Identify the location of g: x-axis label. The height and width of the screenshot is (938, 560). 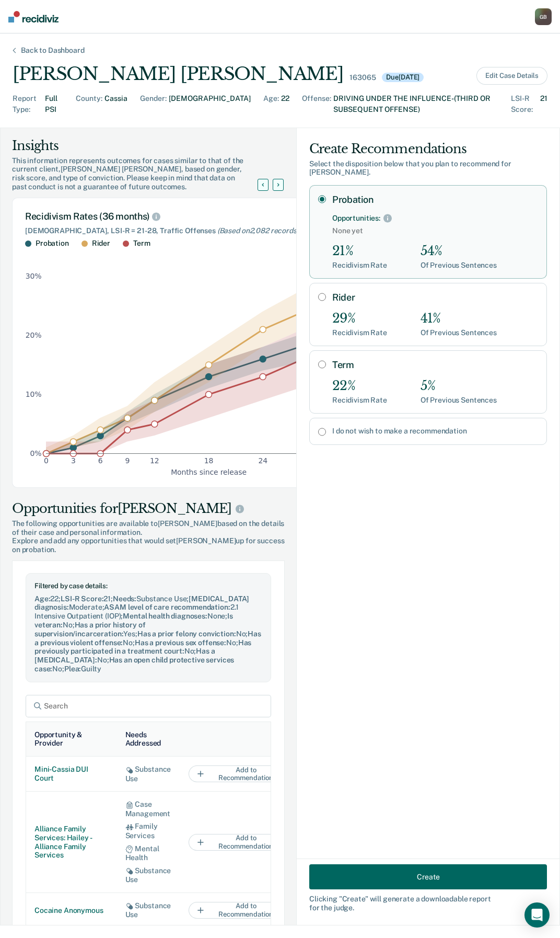
(209, 473).